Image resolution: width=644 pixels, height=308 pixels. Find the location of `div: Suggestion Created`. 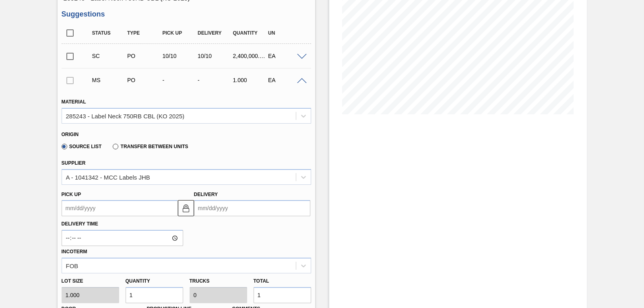

div: Suggestion Created is located at coordinates (109, 56).